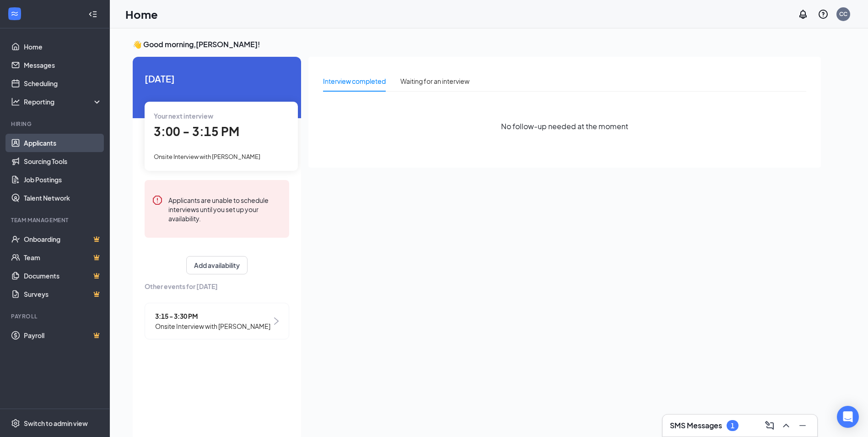  I want to click on span: 3:00 - 3:15 PM, so click(197, 131).